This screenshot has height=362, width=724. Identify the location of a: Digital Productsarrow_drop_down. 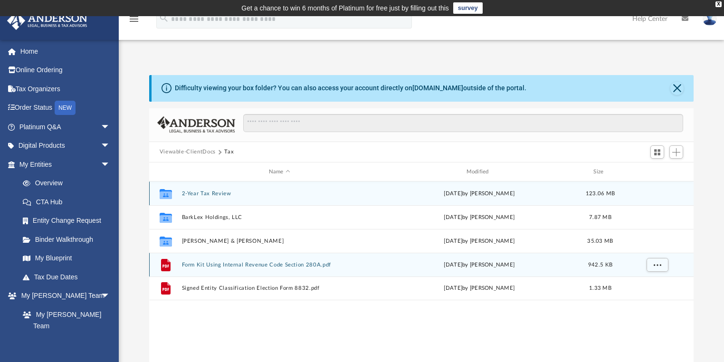
(66, 146).